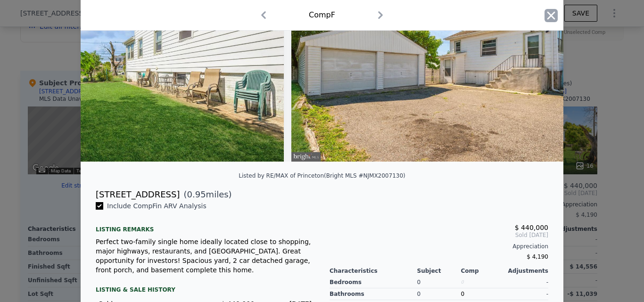 The width and height of the screenshot is (644, 302). Describe the element at coordinates (205, 291) in the screenshot. I see `div: LISTING & SALE HISTORY` at that location.